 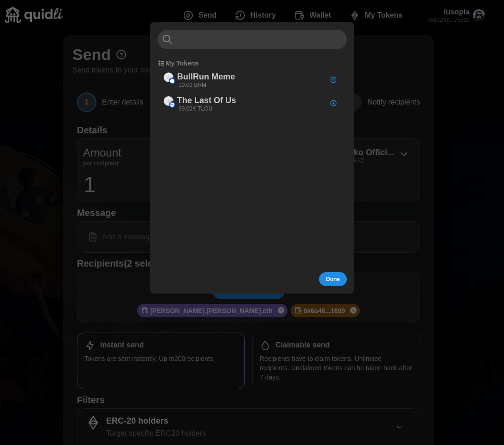 I want to click on input: Token name or address, so click(x=253, y=40).